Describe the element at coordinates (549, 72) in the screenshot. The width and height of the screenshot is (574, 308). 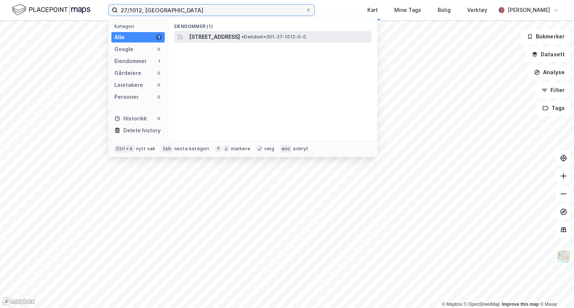
I see `button: Analyse` at that location.